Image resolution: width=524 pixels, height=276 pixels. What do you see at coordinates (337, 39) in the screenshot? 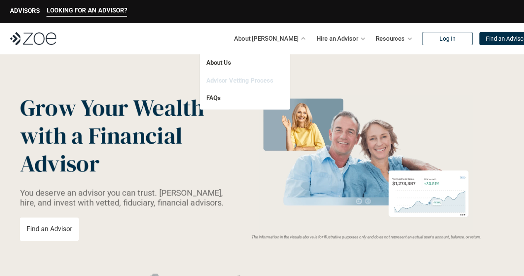
I see `p: Hire an Advisor` at bounding box center [337, 39].